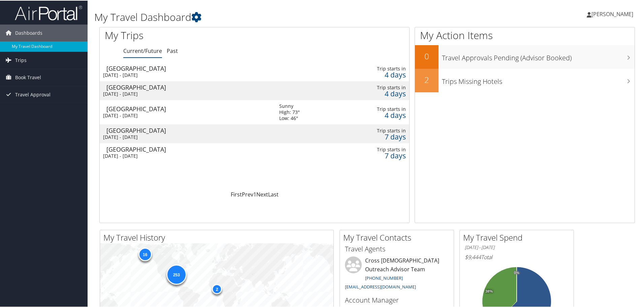  What do you see at coordinates (255, 194) in the screenshot?
I see `a: 1` at bounding box center [255, 194].